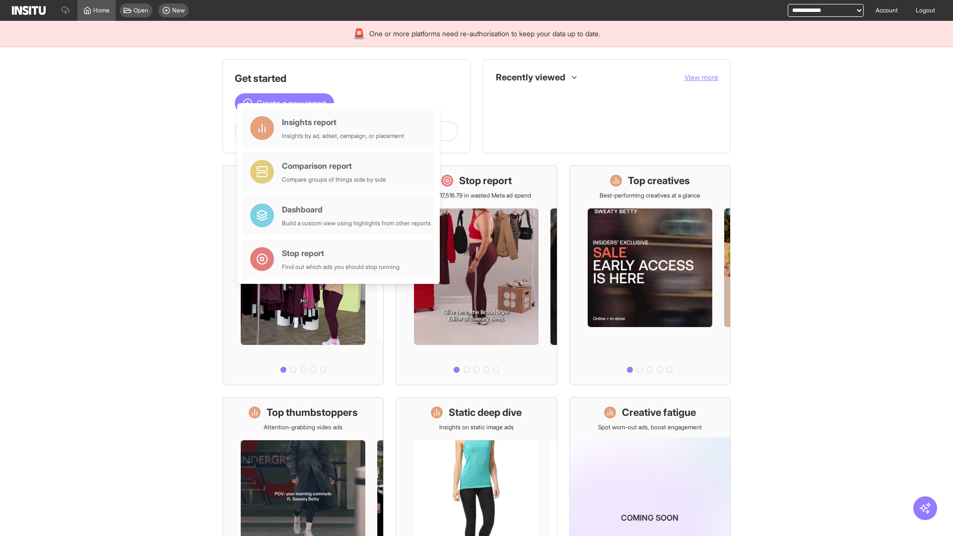  What do you see at coordinates (178, 10) in the screenshot?
I see `span: New` at bounding box center [178, 10].